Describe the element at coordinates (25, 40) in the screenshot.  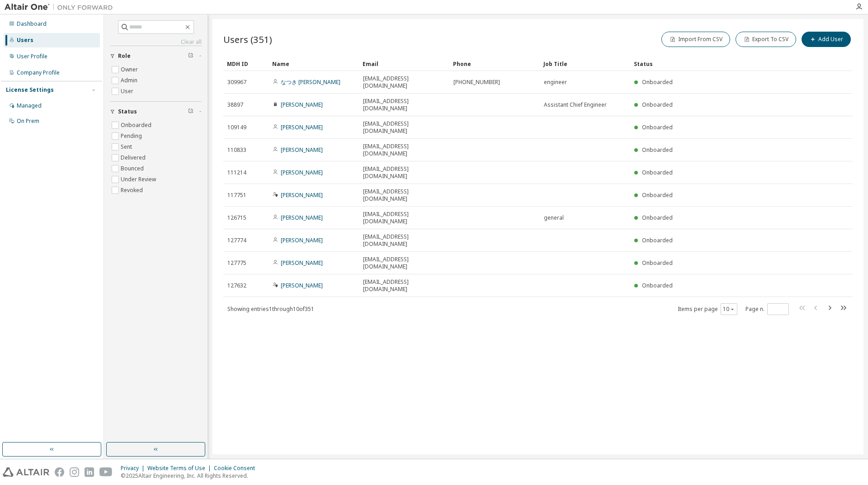
I see `div: Users` at that location.